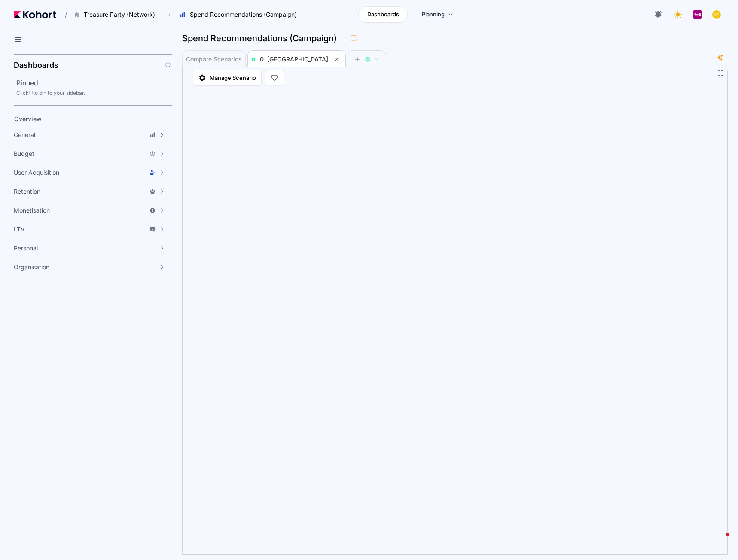 This screenshot has width=738, height=560. I want to click on span: User Acquisition, so click(36, 173).